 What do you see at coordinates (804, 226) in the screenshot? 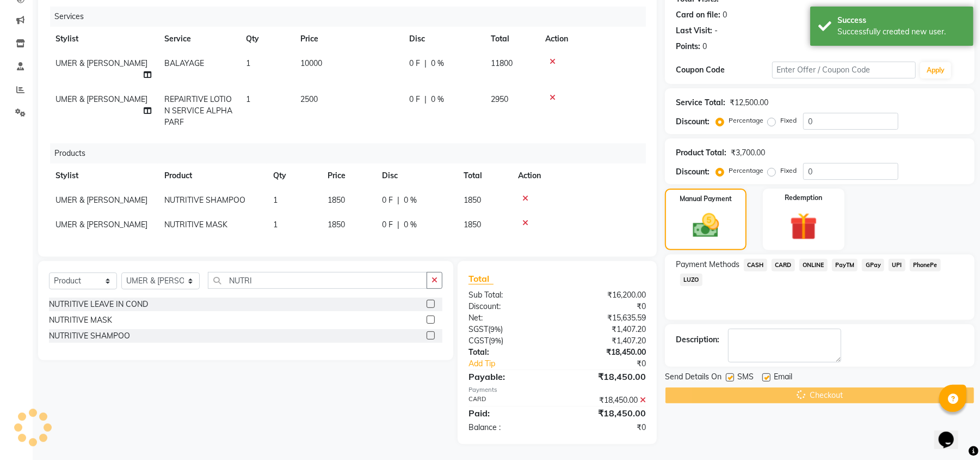
I see `img: _gift.svg` at bounding box center [804, 226].